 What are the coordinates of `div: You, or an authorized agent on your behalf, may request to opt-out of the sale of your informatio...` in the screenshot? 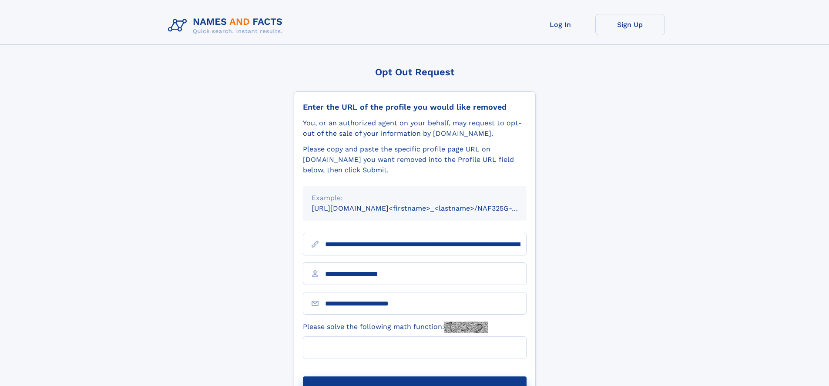 It's located at (415, 128).